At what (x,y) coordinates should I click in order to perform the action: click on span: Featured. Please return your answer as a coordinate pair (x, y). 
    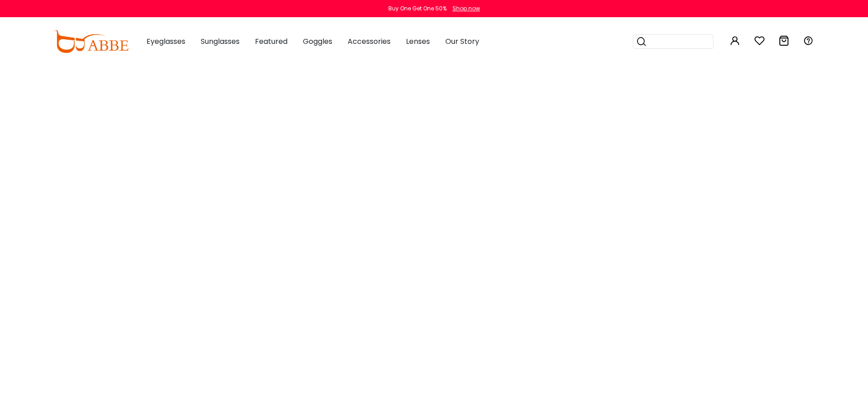
    Looking at the image, I should click on (271, 41).